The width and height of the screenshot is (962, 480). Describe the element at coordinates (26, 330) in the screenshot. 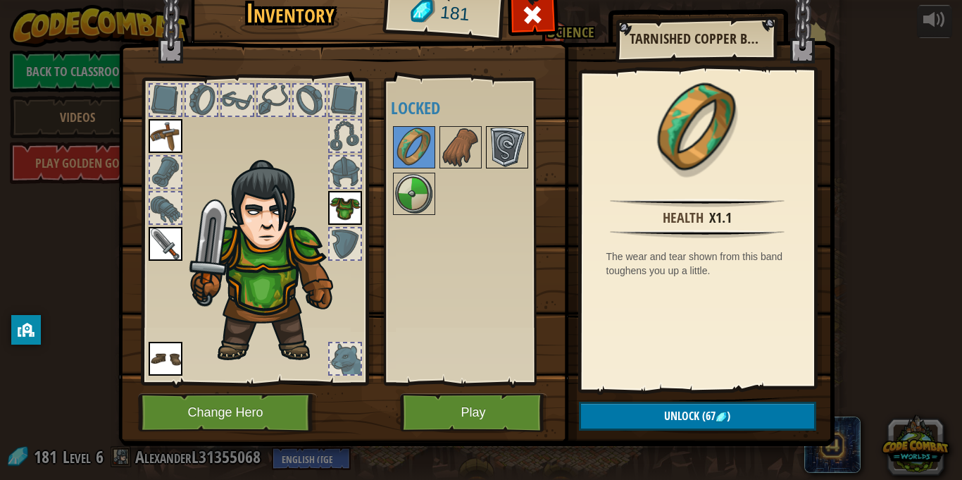

I see `button: privacy banner` at that location.